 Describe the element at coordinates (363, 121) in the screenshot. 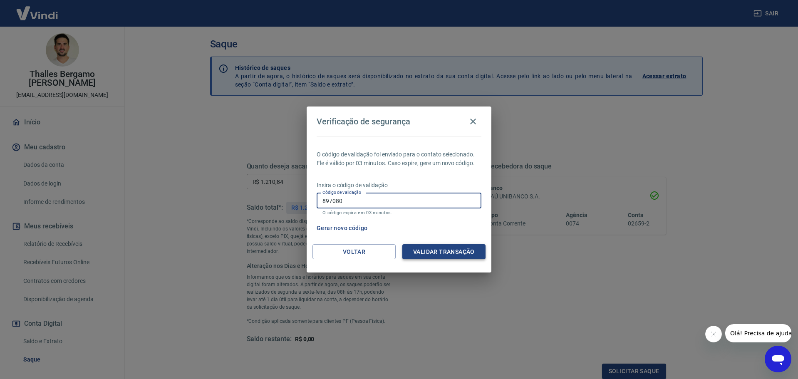

I see `h4: Verificação de segurança` at that location.